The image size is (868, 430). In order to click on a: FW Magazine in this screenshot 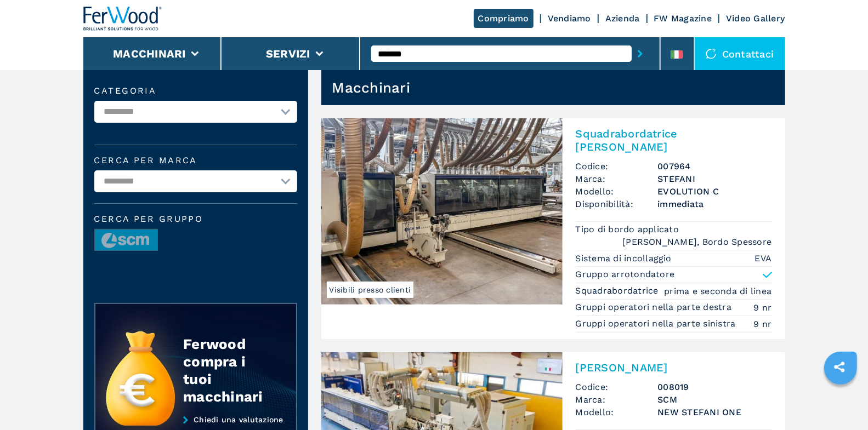, I will do `click(683, 18)`.